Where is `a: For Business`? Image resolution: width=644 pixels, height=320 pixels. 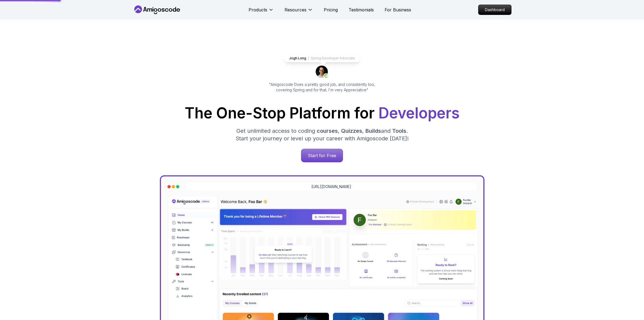
a: For Business is located at coordinates (398, 10).